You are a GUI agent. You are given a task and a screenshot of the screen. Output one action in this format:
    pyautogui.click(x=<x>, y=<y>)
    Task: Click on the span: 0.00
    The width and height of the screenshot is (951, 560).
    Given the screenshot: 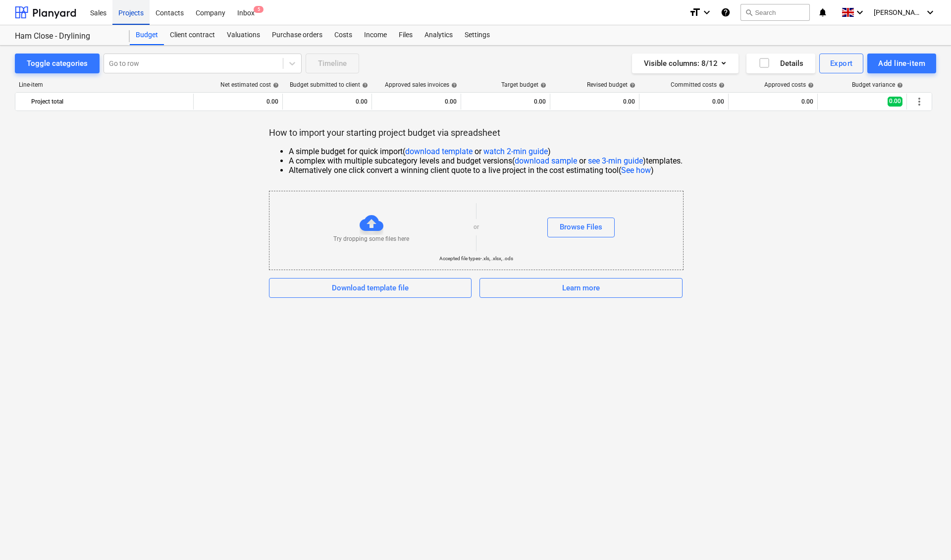 What is the action you would take?
    pyautogui.click(x=895, y=101)
    